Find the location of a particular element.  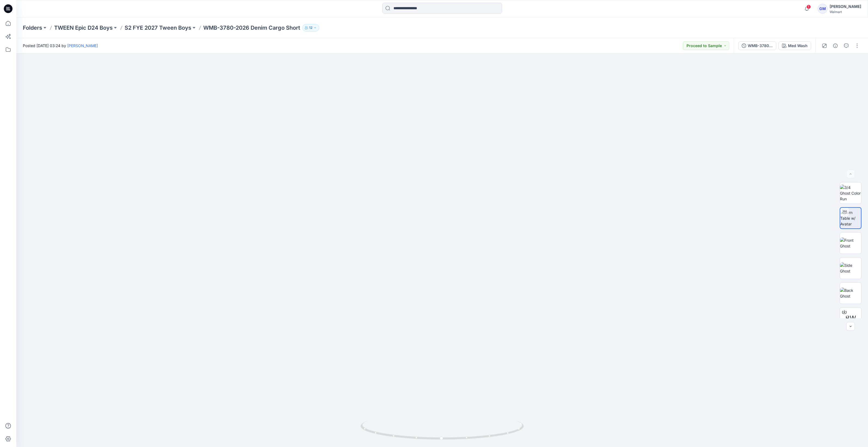

p: 12 is located at coordinates (311, 28).